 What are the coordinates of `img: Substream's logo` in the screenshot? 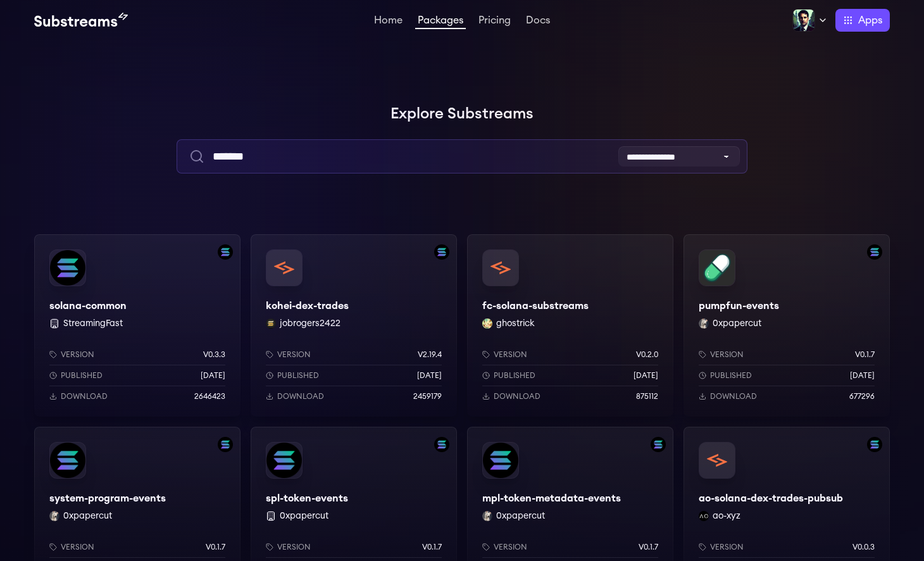 It's located at (81, 21).